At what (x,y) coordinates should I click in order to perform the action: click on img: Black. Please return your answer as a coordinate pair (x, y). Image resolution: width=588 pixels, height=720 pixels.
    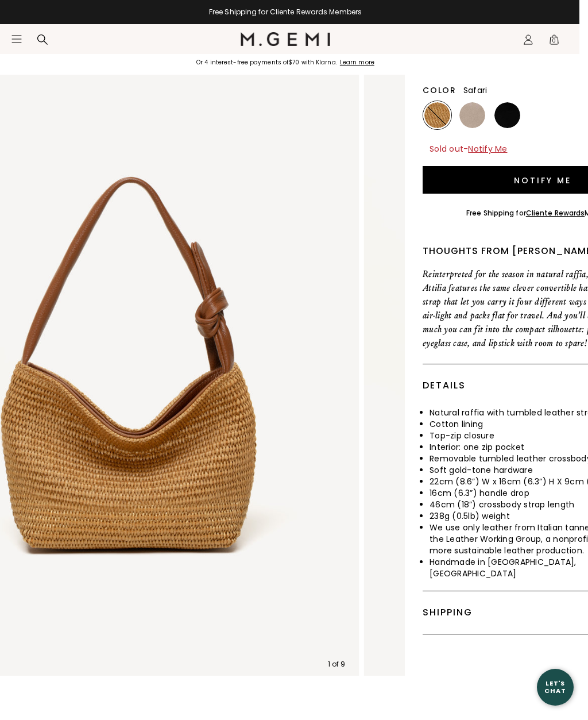
    Looking at the image, I should click on (507, 115).